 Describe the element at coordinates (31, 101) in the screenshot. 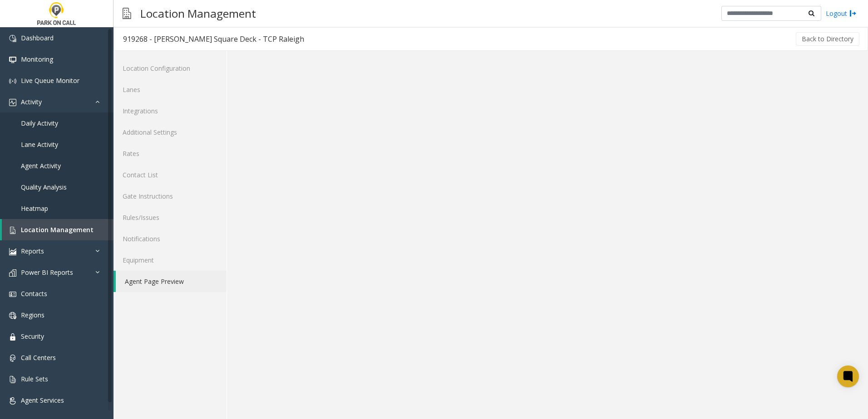

I see `span: Activity` at that location.